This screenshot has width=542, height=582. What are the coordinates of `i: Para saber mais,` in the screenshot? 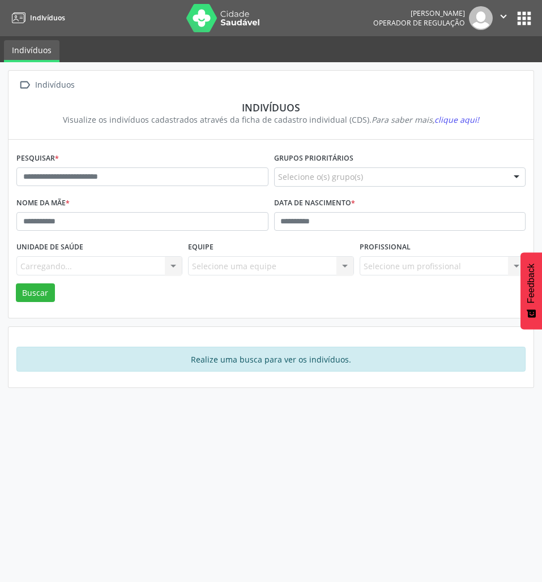 It's located at (425, 119).